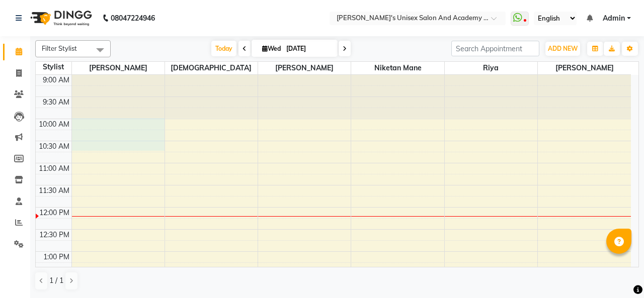 The image size is (644, 298). I want to click on div: Stylist, so click(53, 67).